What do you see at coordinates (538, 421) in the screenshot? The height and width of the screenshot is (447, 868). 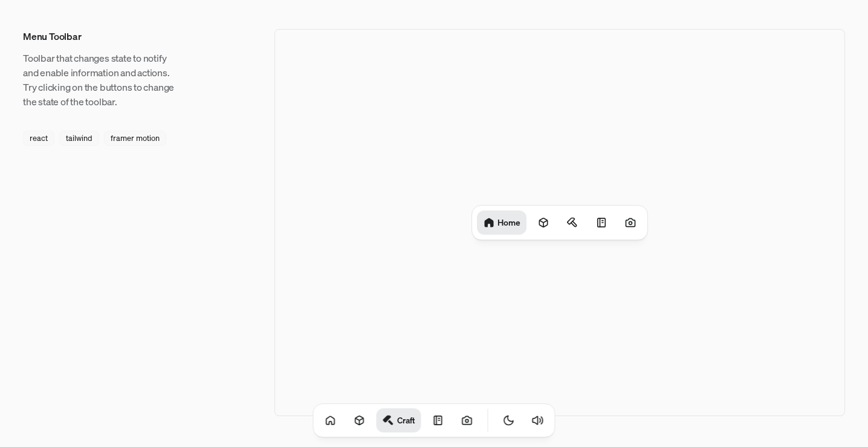 I see `button: Toggle Audio` at bounding box center [538, 421].